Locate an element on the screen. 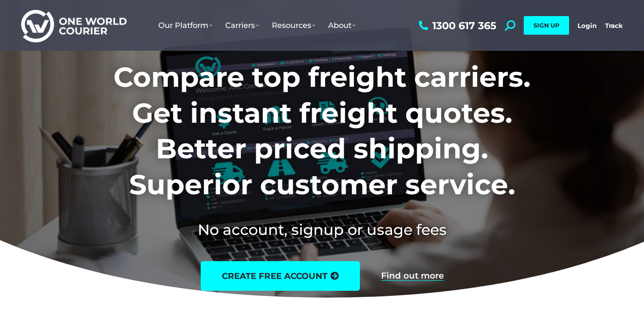 Image resolution: width=644 pixels, height=309 pixels. span: Resources is located at coordinates (294, 25).